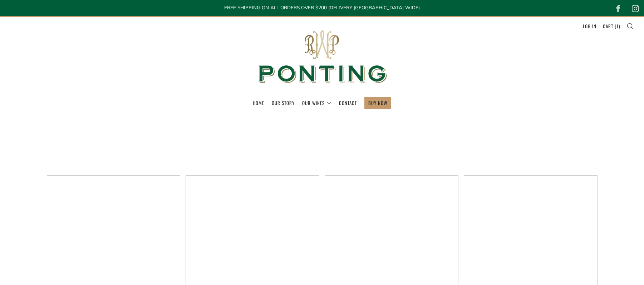  Describe the element at coordinates (612, 26) in the screenshot. I see `a: Cart (1)` at that location.